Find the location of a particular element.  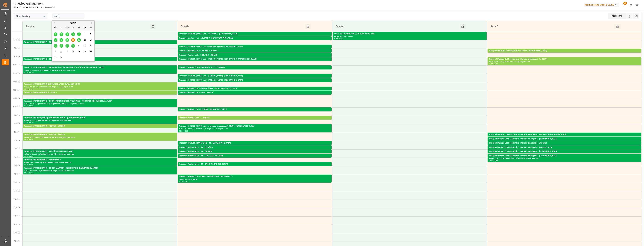

div: Choose Thursday, September 25th, 2025 is located at coordinates (73, 52).